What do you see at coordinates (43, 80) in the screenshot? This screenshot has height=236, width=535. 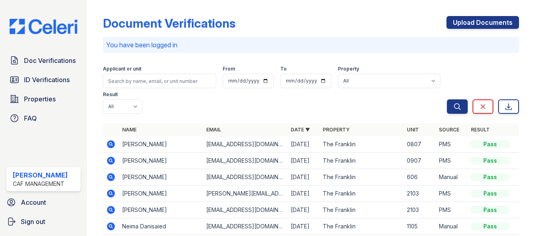 I see `a: ID Verifications` at bounding box center [43, 80].